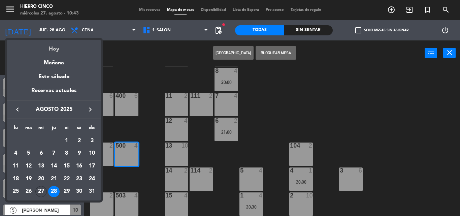  Describe the element at coordinates (92, 141) in the screenshot. I see `td: 3 de agosto de 2025` at that location.